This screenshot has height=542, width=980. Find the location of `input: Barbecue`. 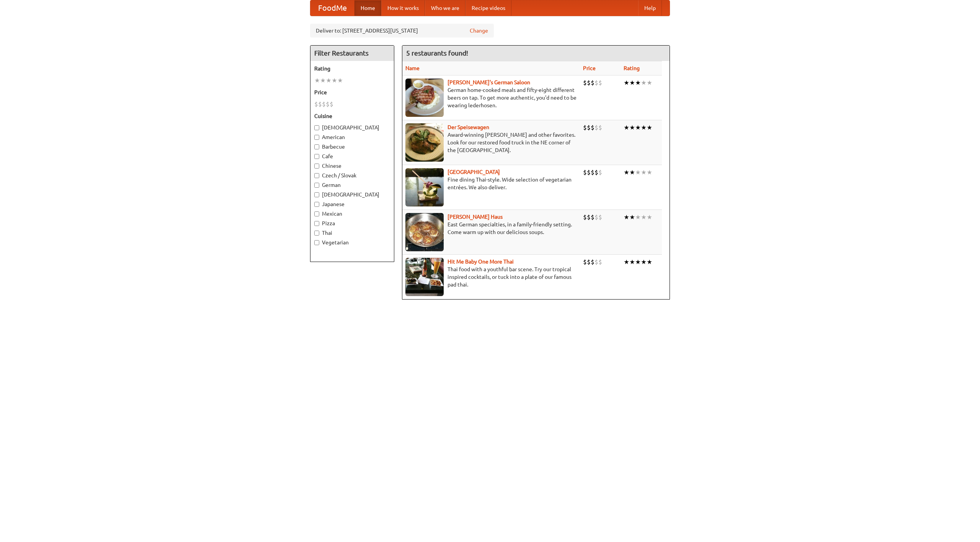

input: Barbecue is located at coordinates (316, 147).